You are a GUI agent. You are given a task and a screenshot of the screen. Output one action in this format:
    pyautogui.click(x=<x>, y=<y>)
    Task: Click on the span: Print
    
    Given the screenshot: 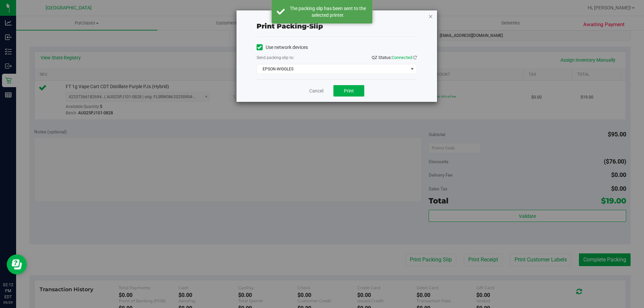 What is the action you would take?
    pyautogui.click(x=349, y=91)
    